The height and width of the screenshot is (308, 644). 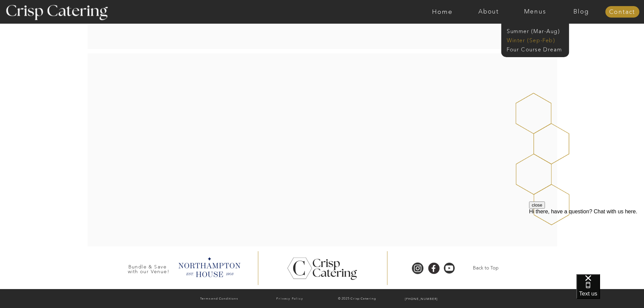 What do you see at coordinates (534, 40) in the screenshot?
I see `nav: Winter (Sep-Feb)` at bounding box center [534, 40].